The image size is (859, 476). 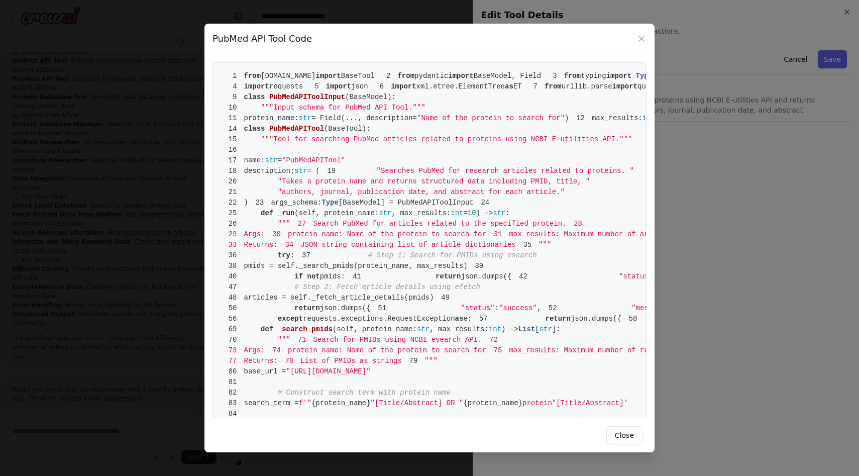 I want to click on span: 10, so click(x=233, y=107).